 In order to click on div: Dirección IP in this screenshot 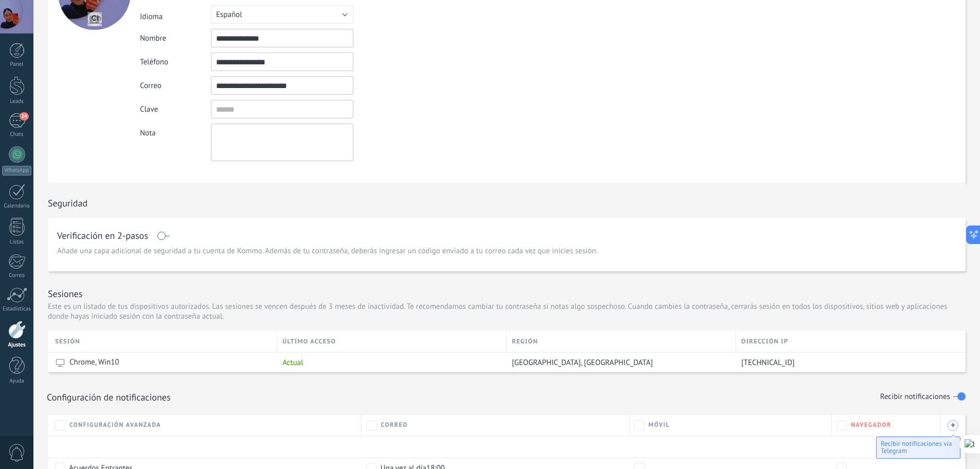, I will do `click(851, 341)`.